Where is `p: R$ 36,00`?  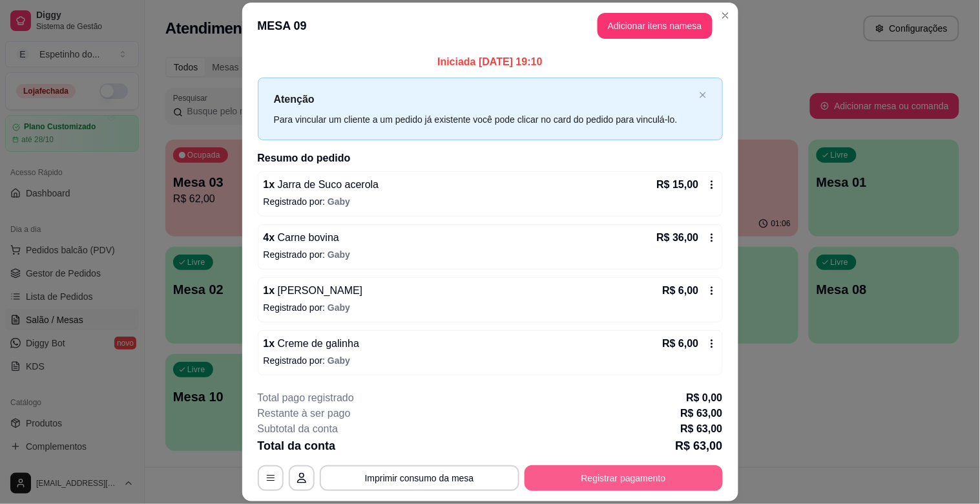 p: R$ 36,00 is located at coordinates (678, 238).